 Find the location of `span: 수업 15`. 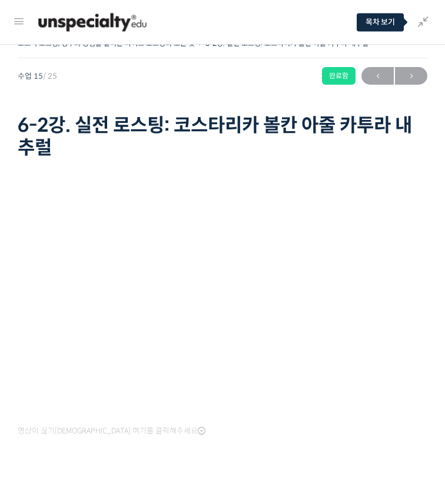

span: 수업 15 is located at coordinates (37, 76).